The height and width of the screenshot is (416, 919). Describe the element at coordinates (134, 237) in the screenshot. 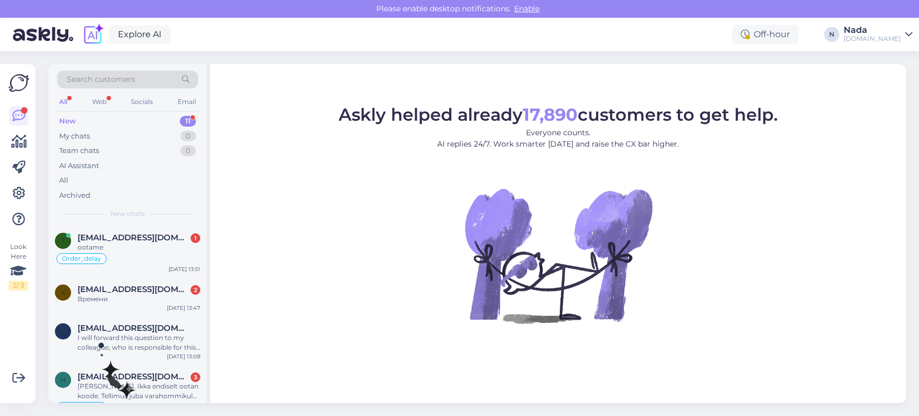

I see `span: tarmojaanus@gmail.com` at that location.